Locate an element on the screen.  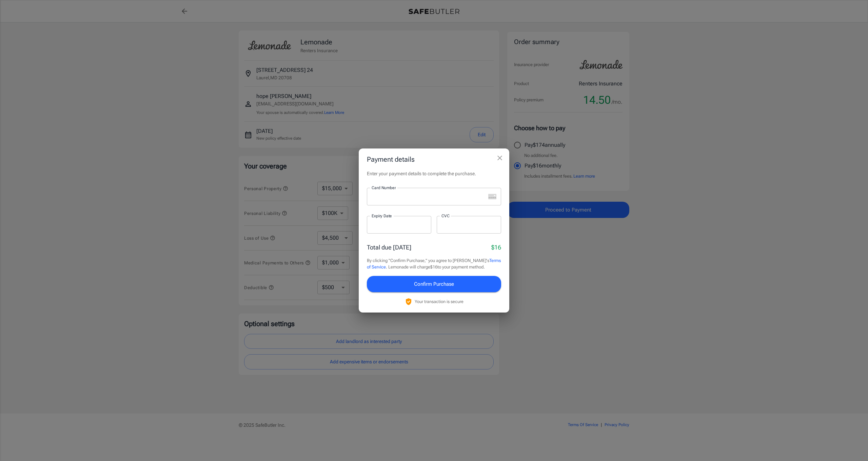
button: Confirm Purchase is located at coordinates (434, 284).